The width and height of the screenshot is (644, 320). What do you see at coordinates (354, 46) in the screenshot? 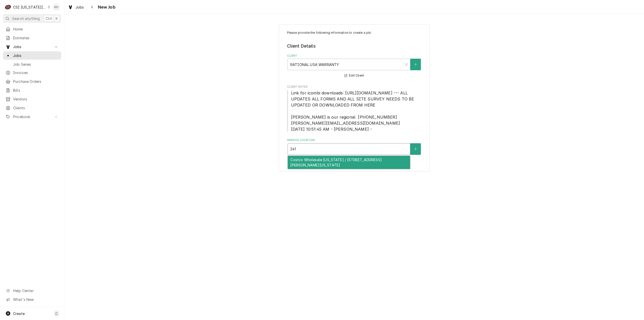
I see `legend: Client Details` at bounding box center [354, 46].